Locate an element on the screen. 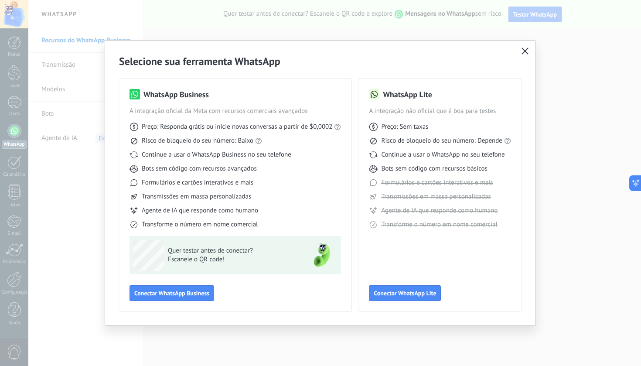 The width and height of the screenshot is (641, 366). span: A integração oficial da Meta com recursos comerciais avançados is located at coordinates (235, 111).